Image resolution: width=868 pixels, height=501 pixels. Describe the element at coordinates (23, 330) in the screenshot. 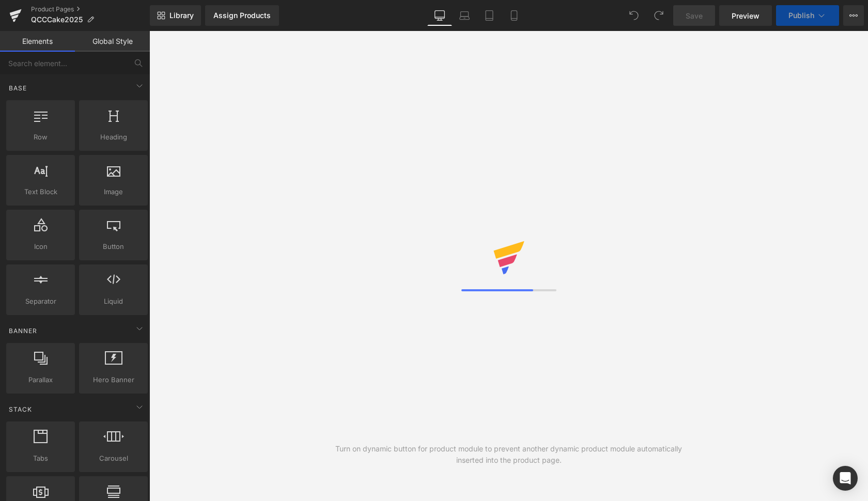

I see `span: Banner` at that location.